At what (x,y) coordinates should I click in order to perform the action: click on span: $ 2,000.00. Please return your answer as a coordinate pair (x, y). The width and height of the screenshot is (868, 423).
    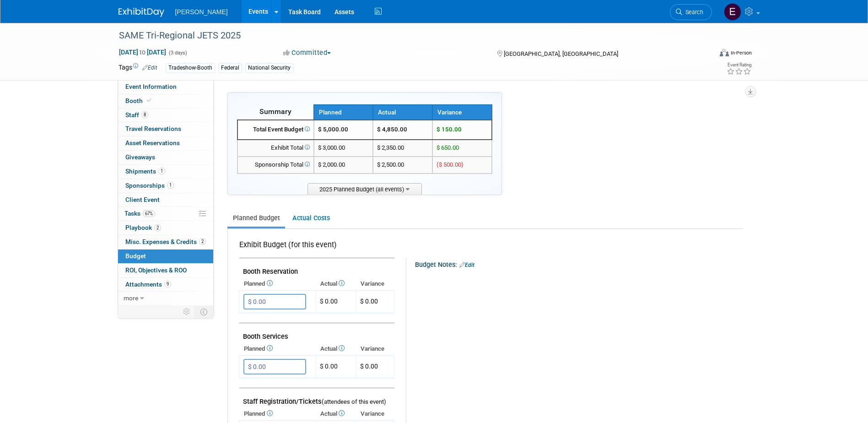
    Looking at the image, I should click on (331, 165).